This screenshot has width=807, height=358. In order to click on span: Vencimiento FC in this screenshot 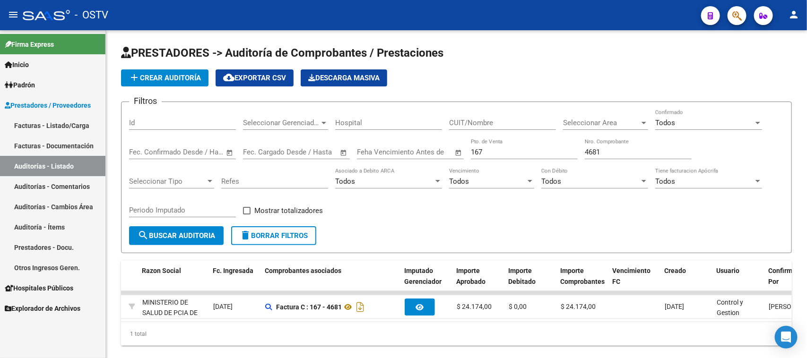, I will do `click(631, 276)`.